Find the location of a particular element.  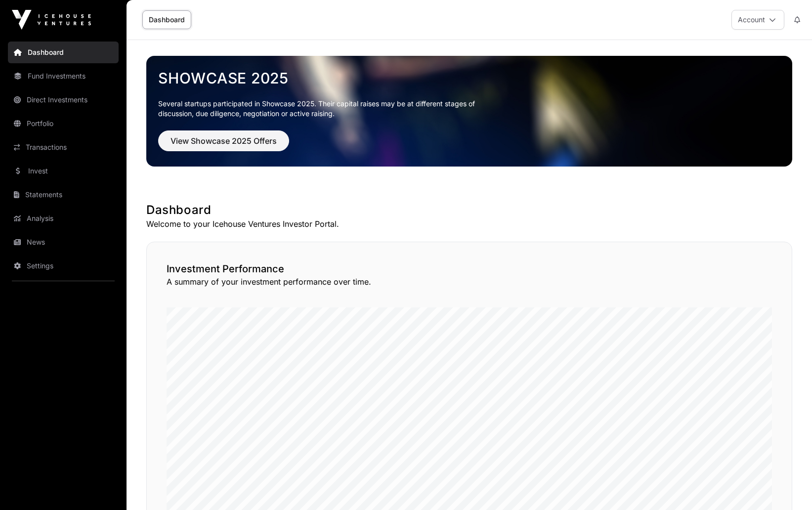

p: Welcome to your Icehouse Ventures Investor Portal. is located at coordinates (469, 224).